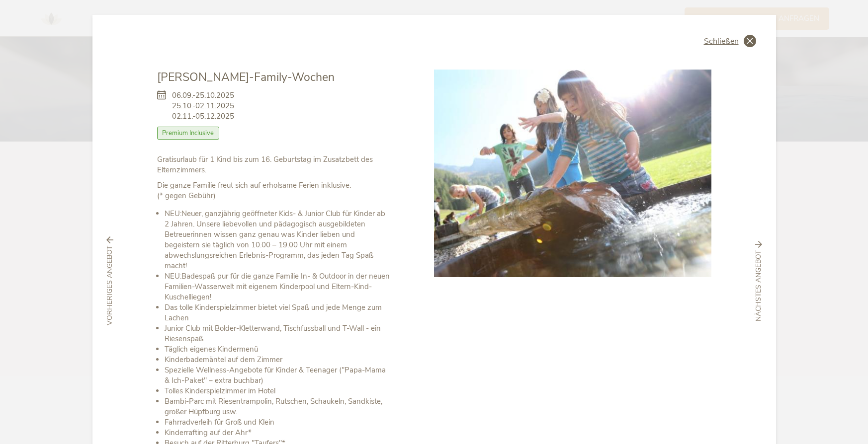 This screenshot has height=444, width=868. What do you see at coordinates (254, 185) in the screenshot?
I see `b: Die ganze Familie freut sich auf erholsame Ferien inklusive:` at bounding box center [254, 185].